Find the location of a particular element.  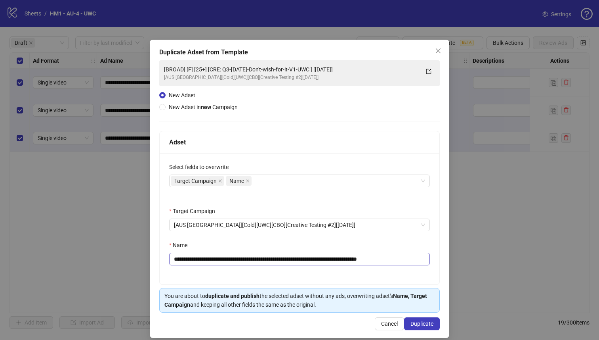

span: New Adset is located at coordinates (182, 95).